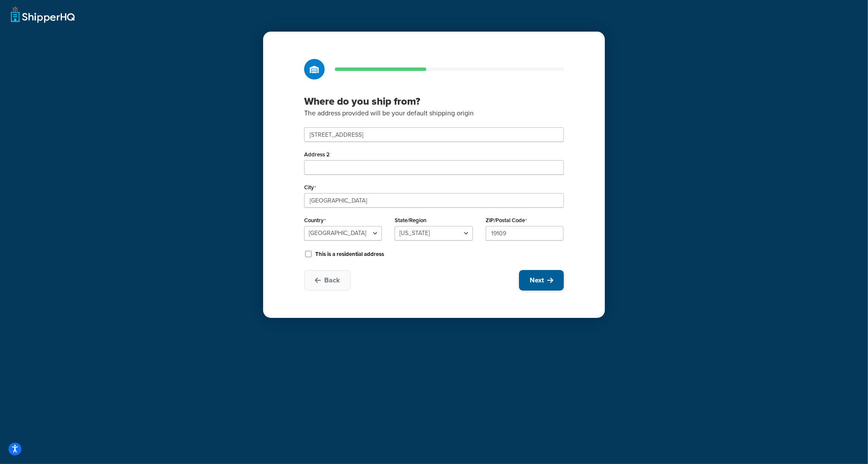 This screenshot has height=464, width=868. What do you see at coordinates (507, 221) in the screenshot?
I see `label: ZIP/Postal Code` at bounding box center [507, 221].